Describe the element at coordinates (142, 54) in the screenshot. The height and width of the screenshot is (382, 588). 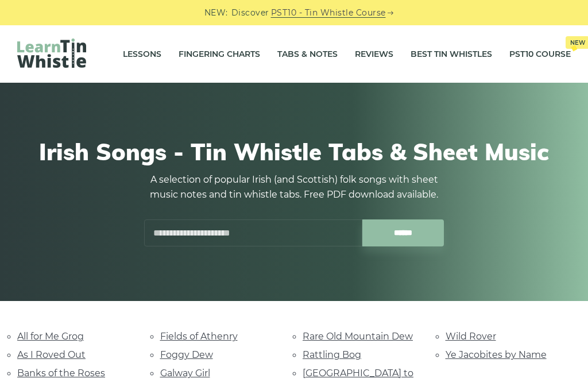
I see `a: Lessons` at that location.